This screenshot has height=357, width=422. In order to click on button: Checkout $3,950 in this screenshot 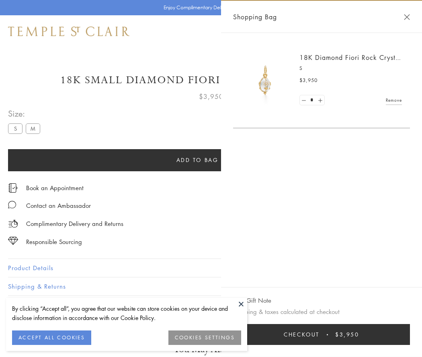, I will do `click(321, 334)`.